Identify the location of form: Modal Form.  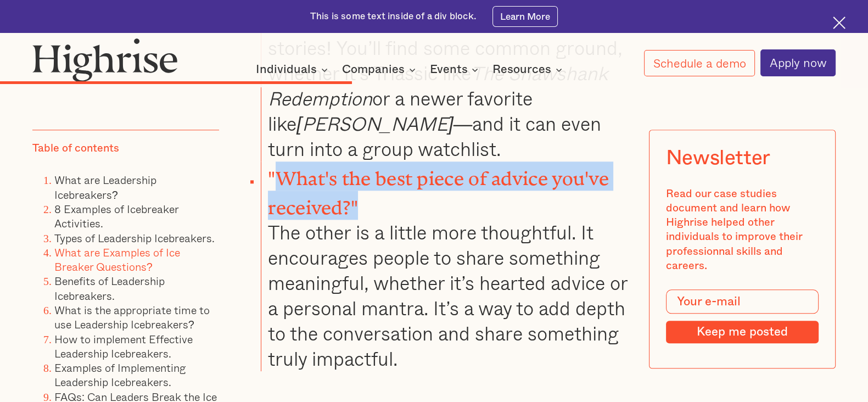
(743, 317).